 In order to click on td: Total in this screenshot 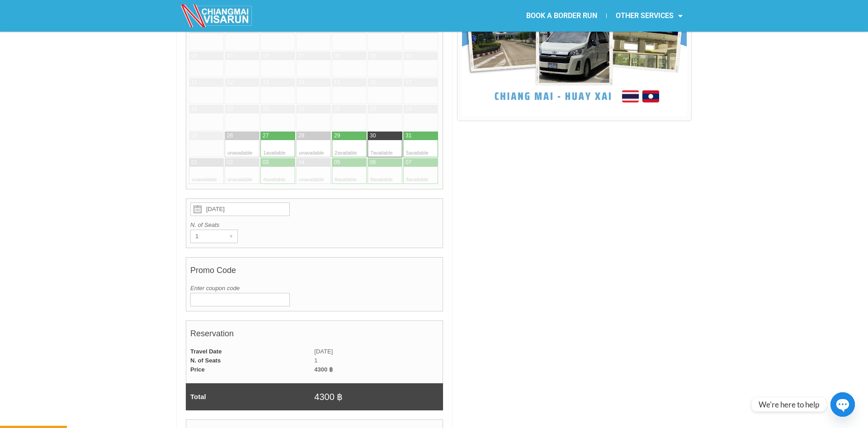, I will do `click(250, 397)`.